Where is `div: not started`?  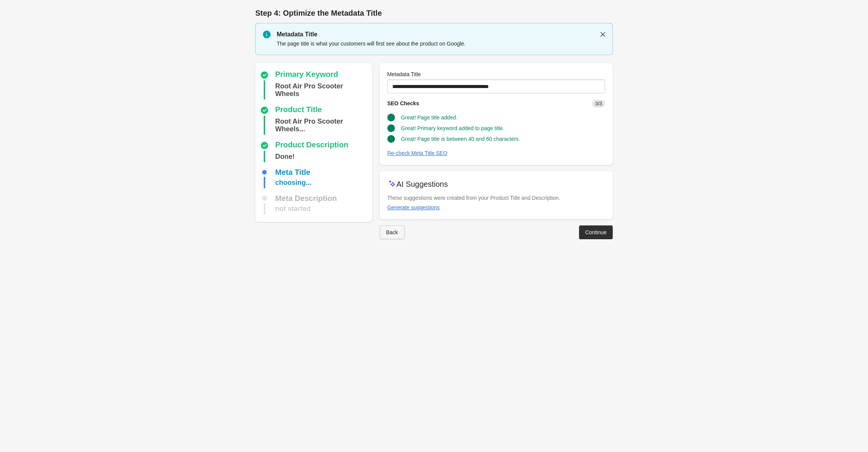 div: not started is located at coordinates (293, 209).